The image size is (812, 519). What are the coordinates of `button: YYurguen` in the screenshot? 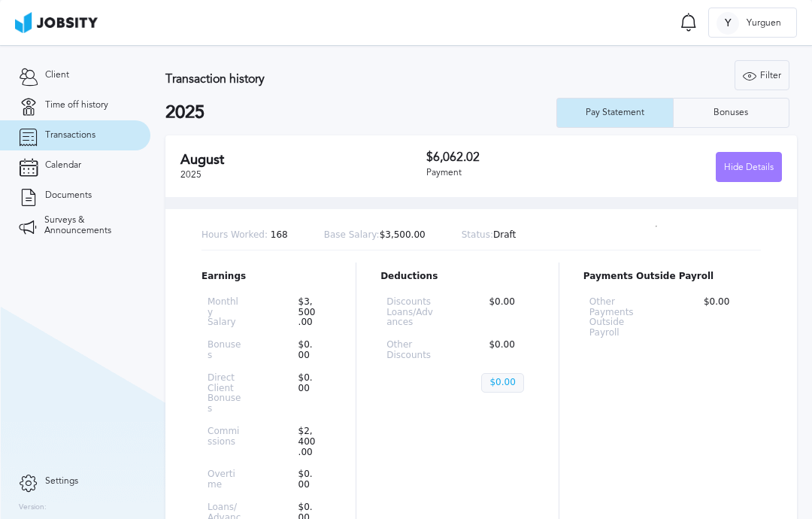 It's located at (753, 23).